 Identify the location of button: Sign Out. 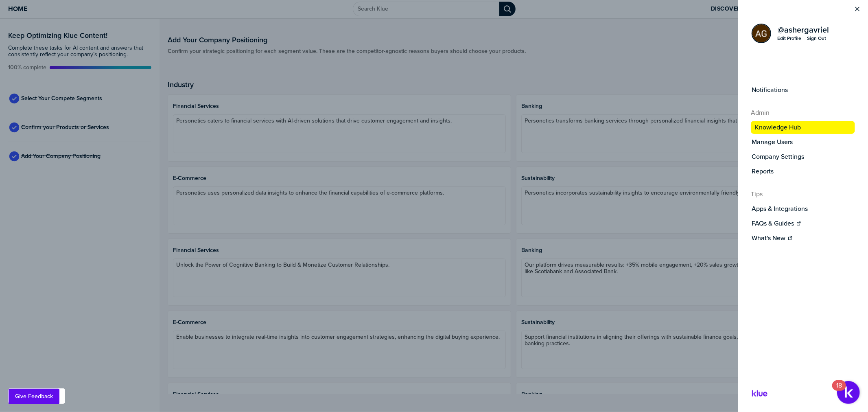
(816, 38).